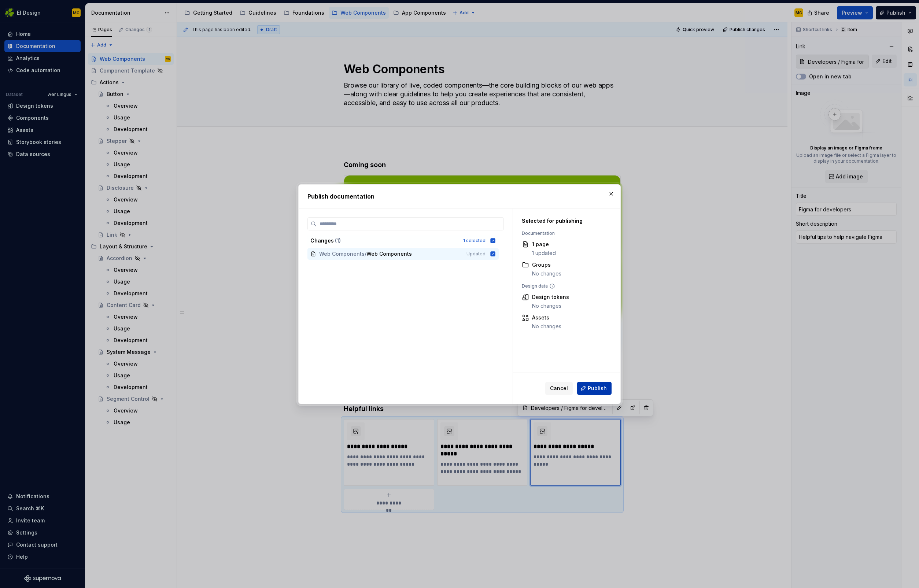  What do you see at coordinates (565, 286) in the screenshot?
I see `div: Design data` at bounding box center [565, 286].